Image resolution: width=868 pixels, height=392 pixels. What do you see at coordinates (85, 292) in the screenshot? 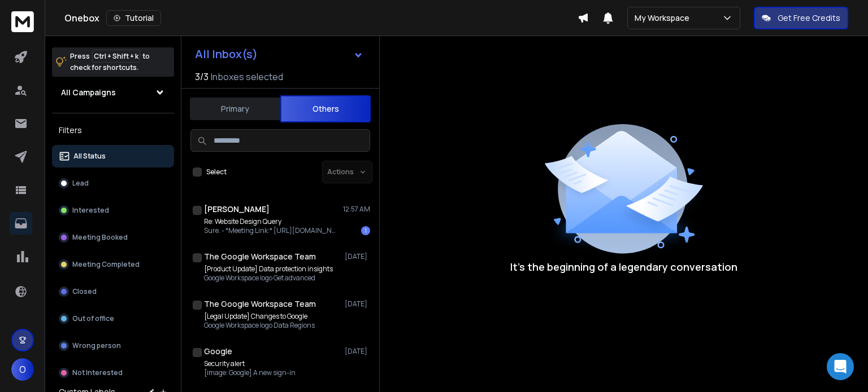
I see `p: Closed` at bounding box center [85, 292].